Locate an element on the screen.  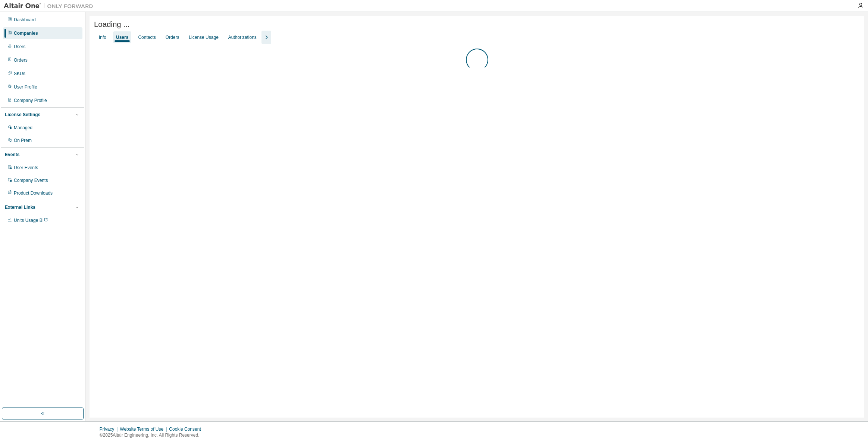
div: User Events is located at coordinates (26, 167).